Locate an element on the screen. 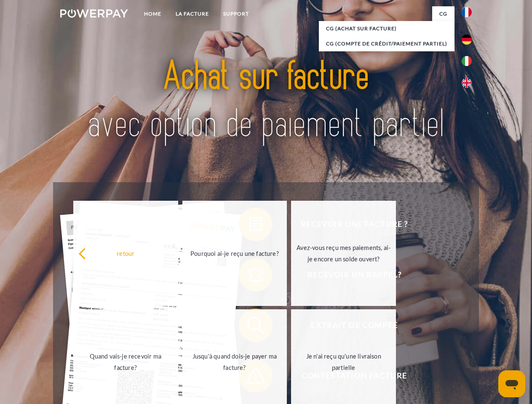 This screenshot has height=404, width=532. div: Je n'ai reçu qu'une livraison partielle is located at coordinates (344, 362).